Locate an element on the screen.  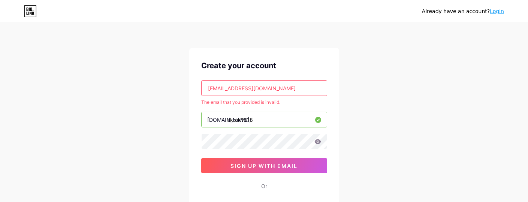
div: Create your account is located at coordinates (264, 66).